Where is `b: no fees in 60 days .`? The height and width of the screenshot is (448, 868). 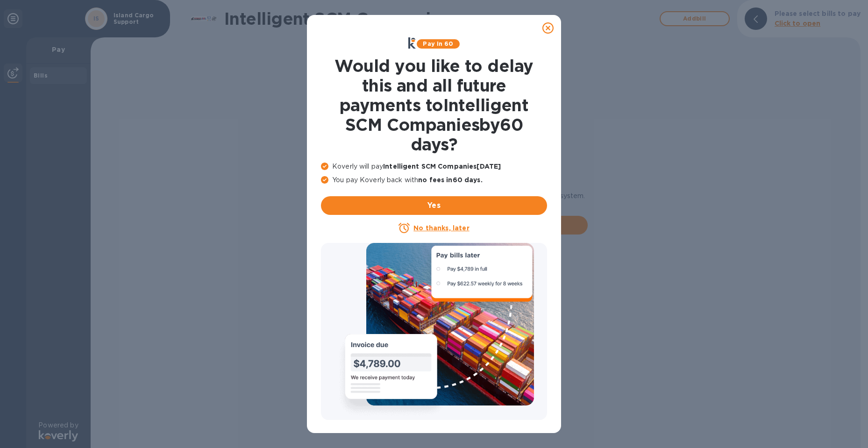
b: no fees in 60 days . is located at coordinates (450, 180).